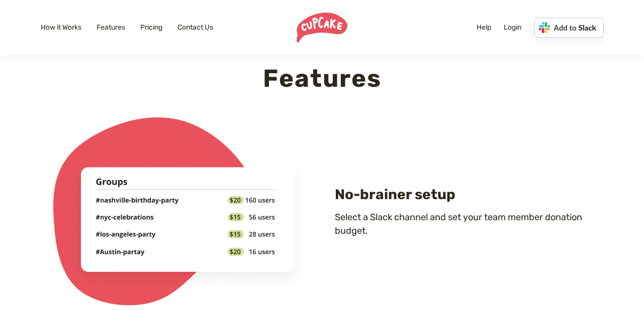  What do you see at coordinates (61, 27) in the screenshot?
I see `a: How it Works` at bounding box center [61, 27].